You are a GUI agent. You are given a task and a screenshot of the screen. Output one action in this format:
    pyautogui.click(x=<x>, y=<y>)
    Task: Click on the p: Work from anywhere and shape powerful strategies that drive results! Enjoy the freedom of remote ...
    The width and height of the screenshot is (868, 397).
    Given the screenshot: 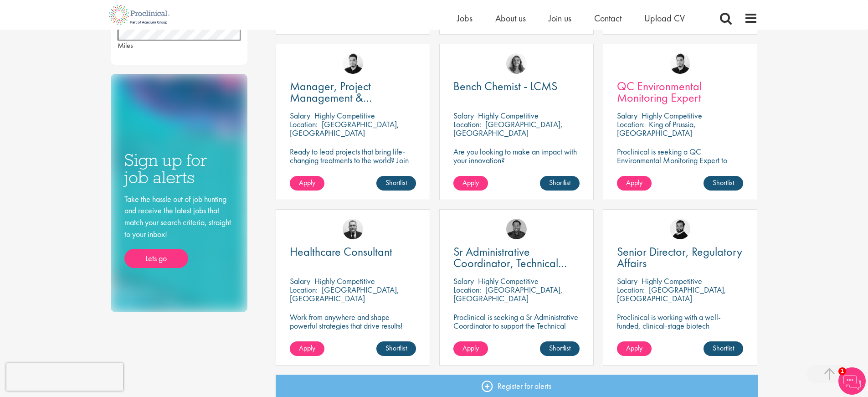 What is the action you would take?
    pyautogui.click(x=353, y=330)
    